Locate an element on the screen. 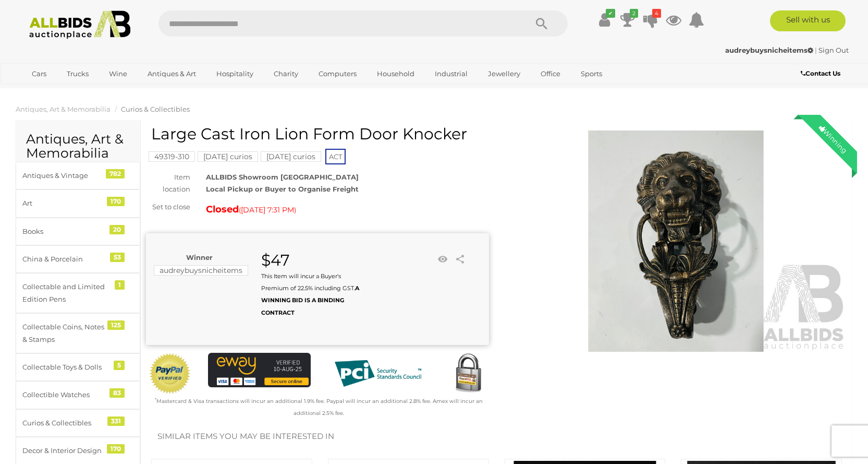  a: Art 170 is located at coordinates (78, 203).